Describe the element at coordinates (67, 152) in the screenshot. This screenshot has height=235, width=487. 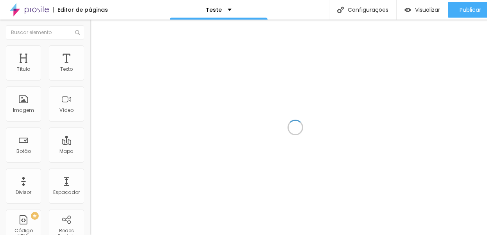
I see `div: Mapa` at that location.